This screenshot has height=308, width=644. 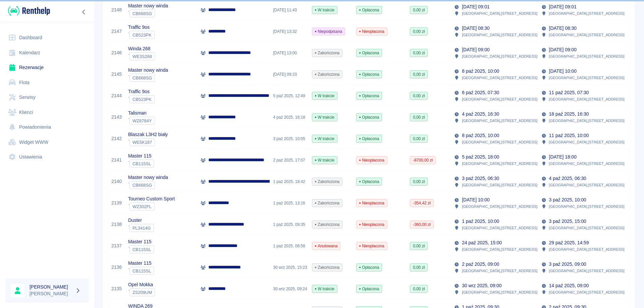 What do you see at coordinates (142, 292) in the screenshot?
I see `span: ZS209UM` at bounding box center [142, 292].